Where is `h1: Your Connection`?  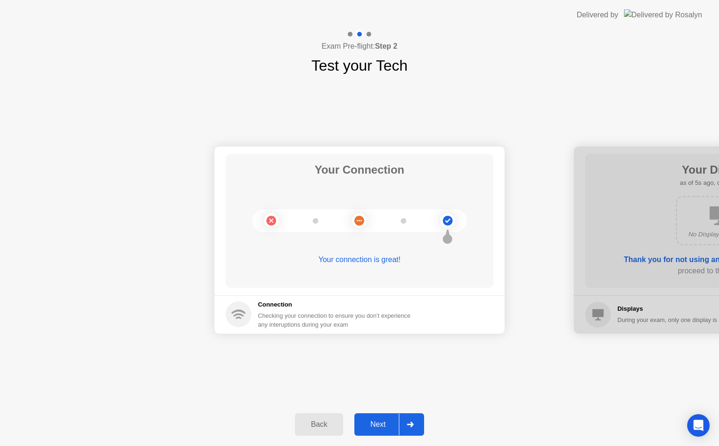 h1: Your Connection is located at coordinates (360, 170).